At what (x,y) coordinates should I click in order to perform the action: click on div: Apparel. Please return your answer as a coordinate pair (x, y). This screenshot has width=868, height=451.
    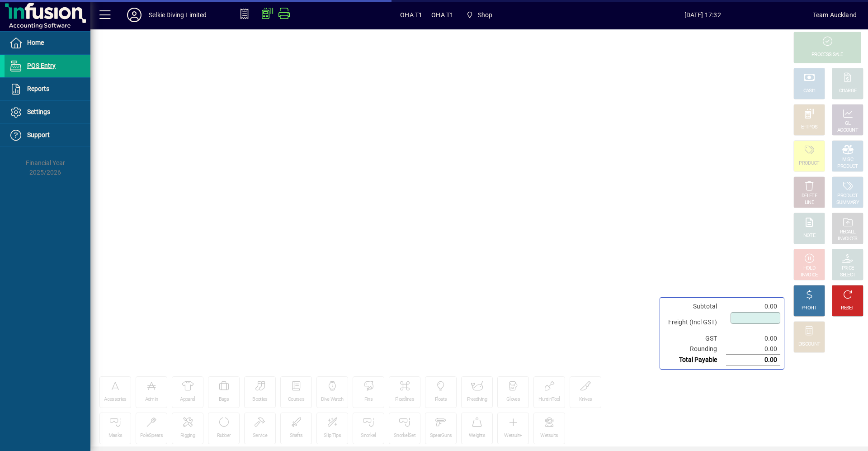
    Looking at the image, I should click on (187, 400).